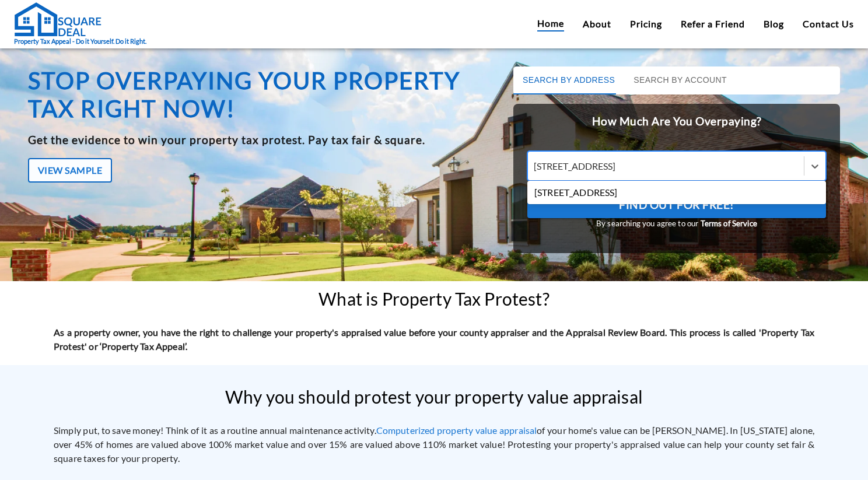 The width and height of the screenshot is (868, 480). What do you see at coordinates (80, 24) in the screenshot?
I see `a: Property Tax Appeal - Do it Yourself. Do it Right.` at bounding box center [80, 24].